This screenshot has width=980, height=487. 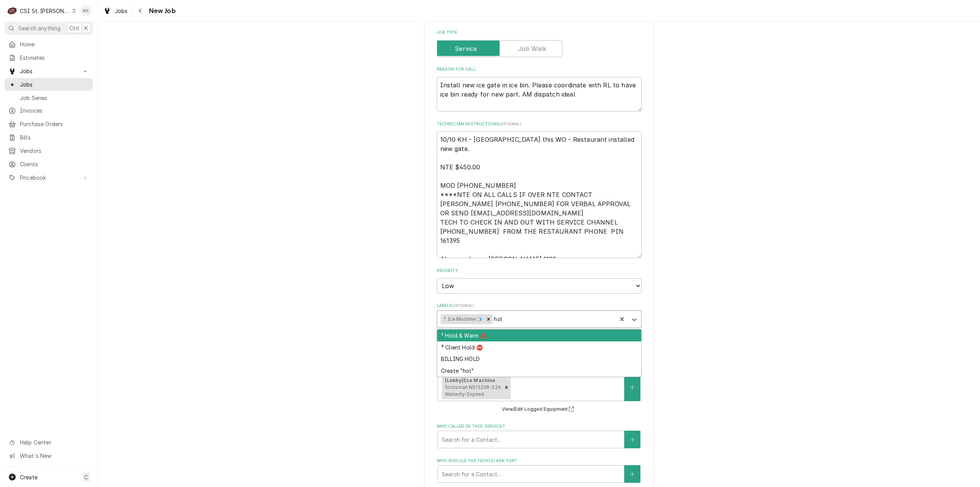 What do you see at coordinates (54, 124) in the screenshot?
I see `span: Purchase Orders` at bounding box center [54, 124].